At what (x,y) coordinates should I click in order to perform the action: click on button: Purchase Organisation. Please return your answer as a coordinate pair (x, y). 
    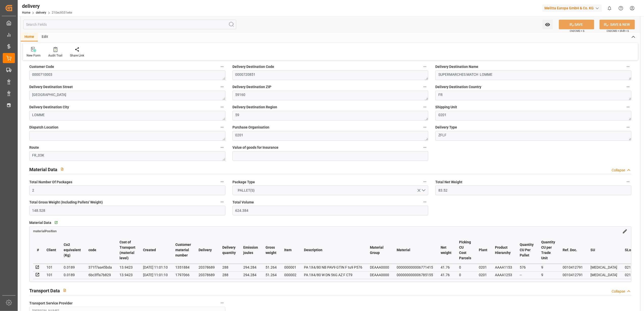
    Looking at the image, I should click on (425, 127).